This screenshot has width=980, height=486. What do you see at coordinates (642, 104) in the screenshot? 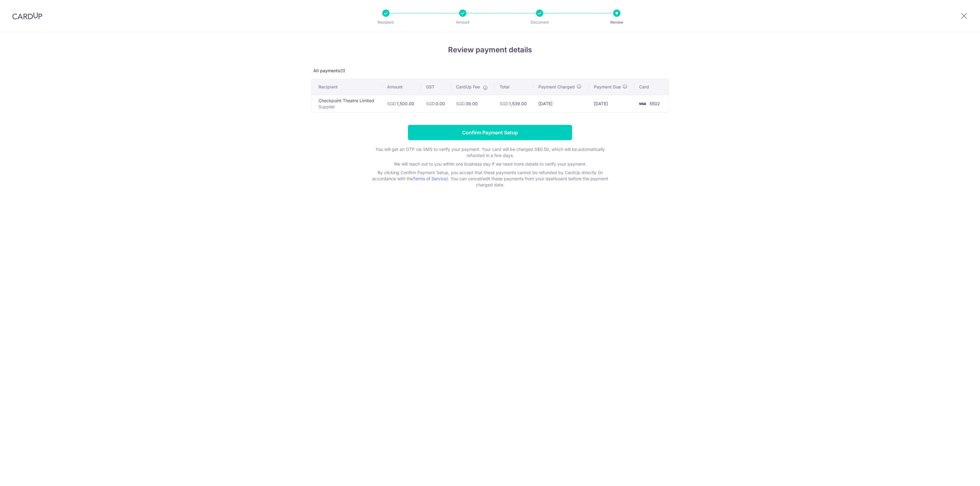
I see `img: <span class="translation_missing" title="translation missing: en.account_steps.new_confirm_form.b...` at bounding box center [642, 104].